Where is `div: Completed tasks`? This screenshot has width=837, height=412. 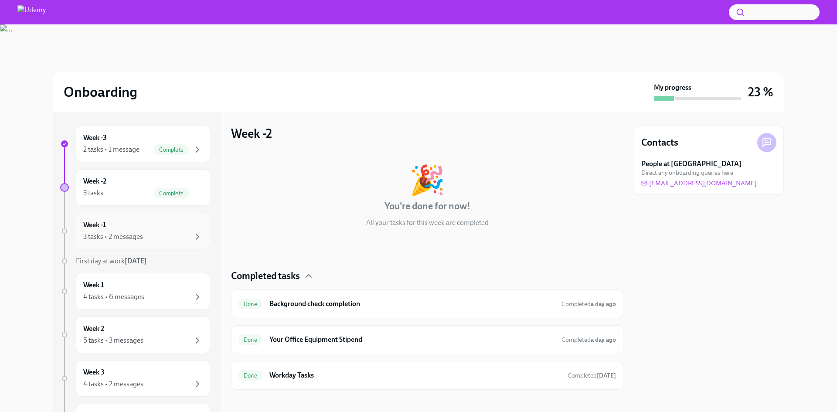
div: Completed tasks is located at coordinates (427, 276).